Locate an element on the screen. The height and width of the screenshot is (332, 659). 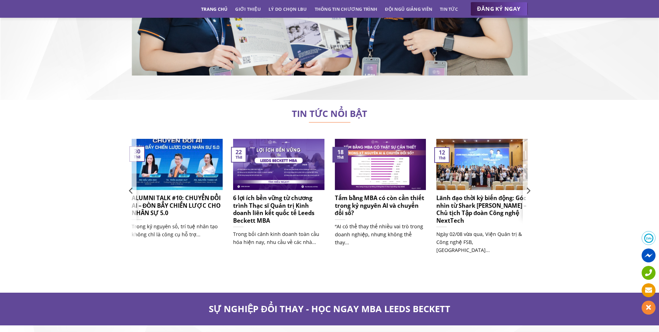
h5: 6 lợi ích bền vững từ chương trình Thạc sĩ Quản trị Kinh doanh liên kết quốc tế Leeds Beckett MBA is located at coordinates (279, 209).